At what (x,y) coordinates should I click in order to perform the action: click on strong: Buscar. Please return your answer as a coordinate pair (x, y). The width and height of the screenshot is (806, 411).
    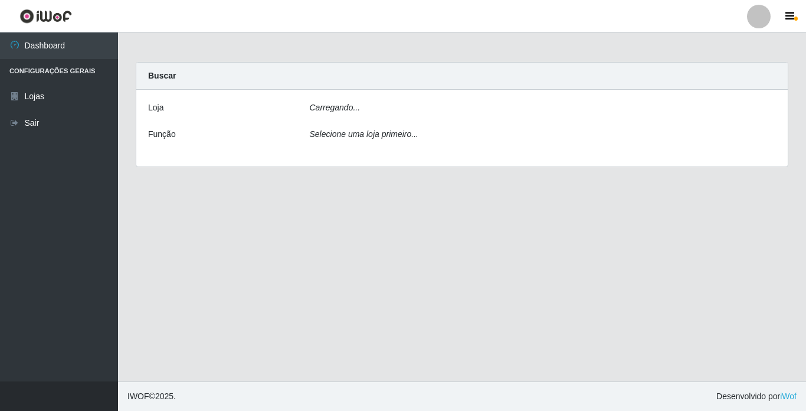
    Looking at the image, I should click on (162, 76).